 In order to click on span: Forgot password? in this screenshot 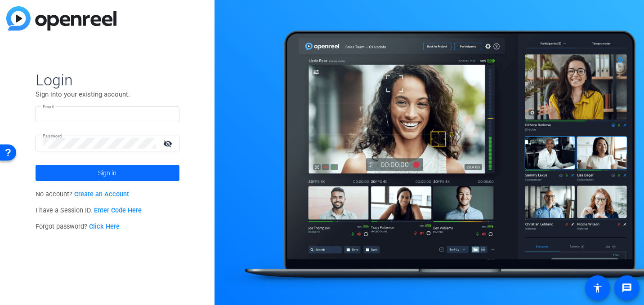, I will do `click(78, 227)`.